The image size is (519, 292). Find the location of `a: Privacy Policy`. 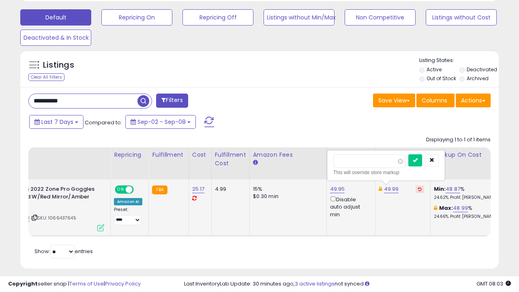

a: Privacy Policy is located at coordinates (123, 284).